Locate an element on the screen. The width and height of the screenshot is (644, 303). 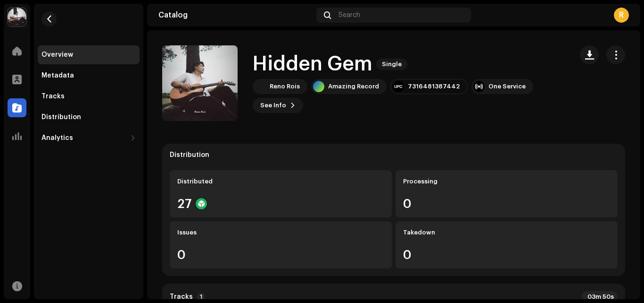
div: Issues is located at coordinates (281, 232).